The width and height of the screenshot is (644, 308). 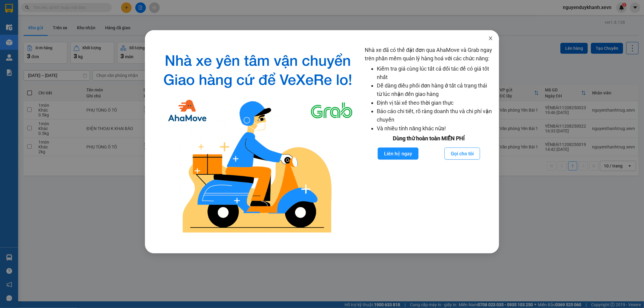 I want to click on li: Và nhiều tính năng khác nữa!, so click(x=435, y=129).